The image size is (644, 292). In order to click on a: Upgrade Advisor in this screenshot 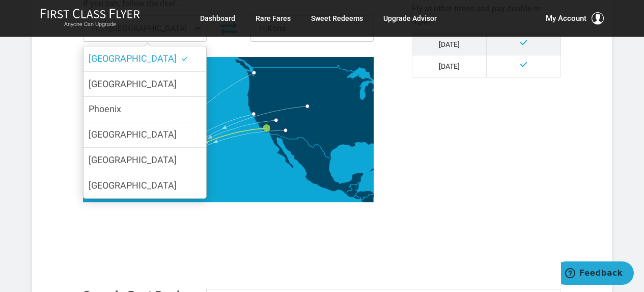, I will do `click(410, 18)`.